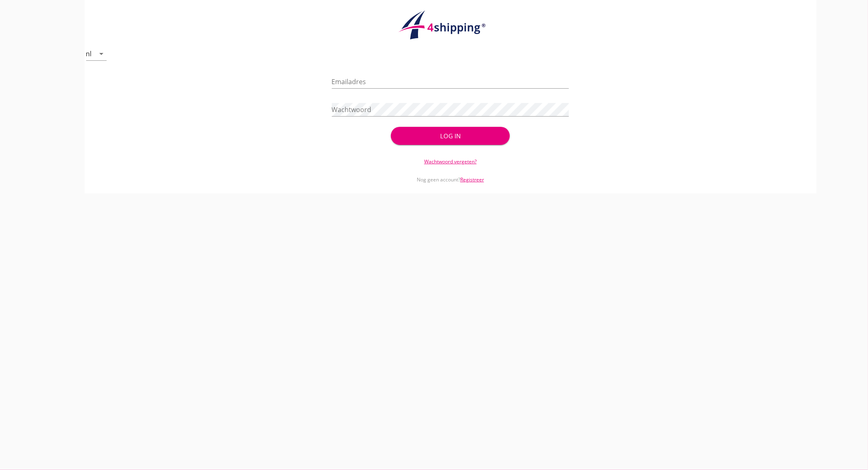  I want to click on i: arrow_drop_down, so click(102, 54).